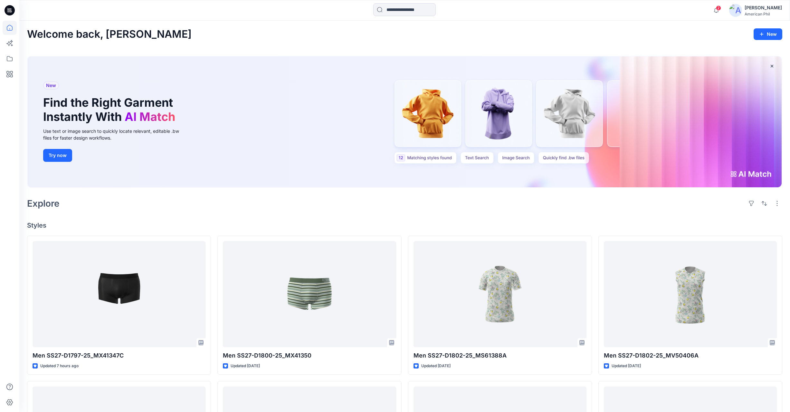 This screenshot has height=412, width=790. Describe the element at coordinates (116, 134) in the screenshot. I see `div: Use text or image search to quickly locate relevant, editable .bw files for faster design workflows.` at that location.